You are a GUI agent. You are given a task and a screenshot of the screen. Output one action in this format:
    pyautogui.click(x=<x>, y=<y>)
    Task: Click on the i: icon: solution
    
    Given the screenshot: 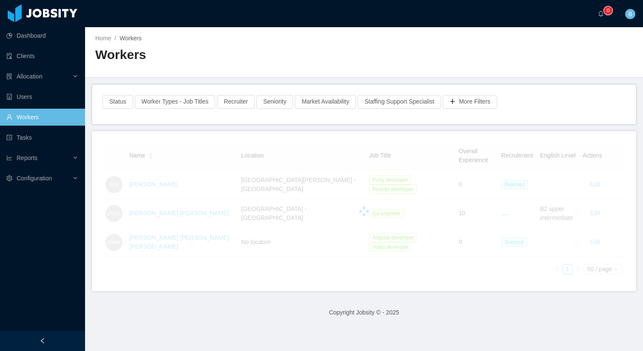 What is the action you would take?
    pyautogui.click(x=9, y=77)
    